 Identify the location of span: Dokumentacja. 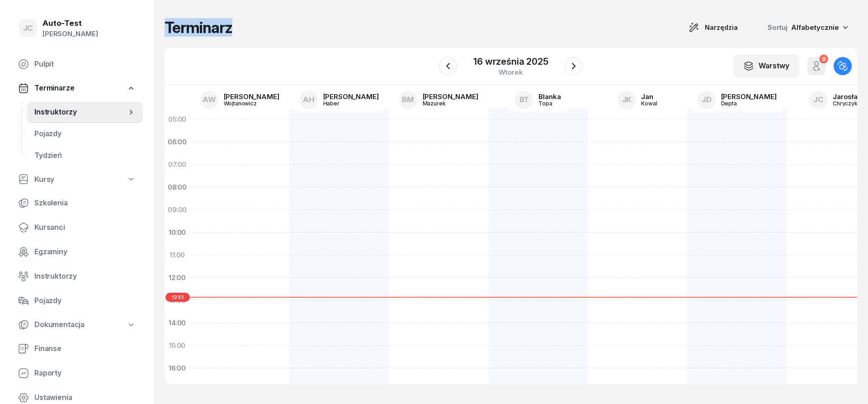
(59, 325).